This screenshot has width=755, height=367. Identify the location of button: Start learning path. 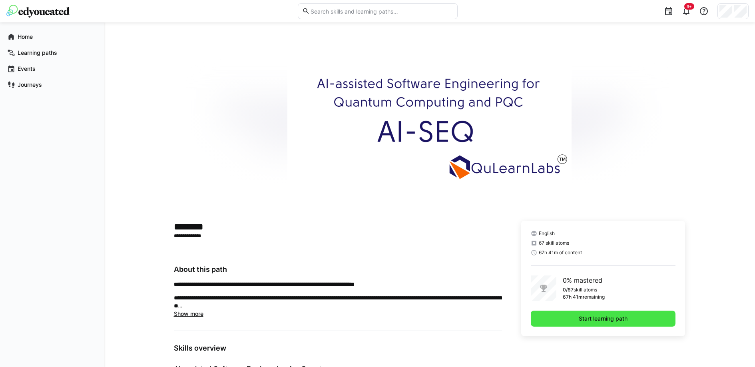
(603, 318).